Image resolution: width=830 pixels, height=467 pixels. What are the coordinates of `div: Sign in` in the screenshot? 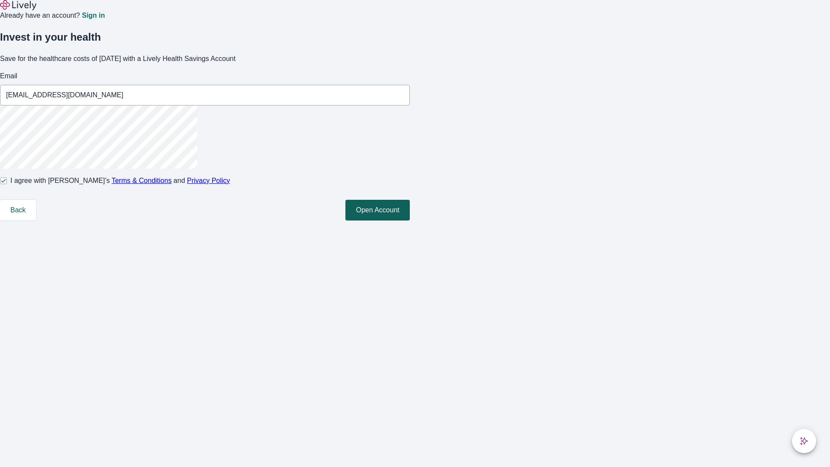 It's located at (93, 16).